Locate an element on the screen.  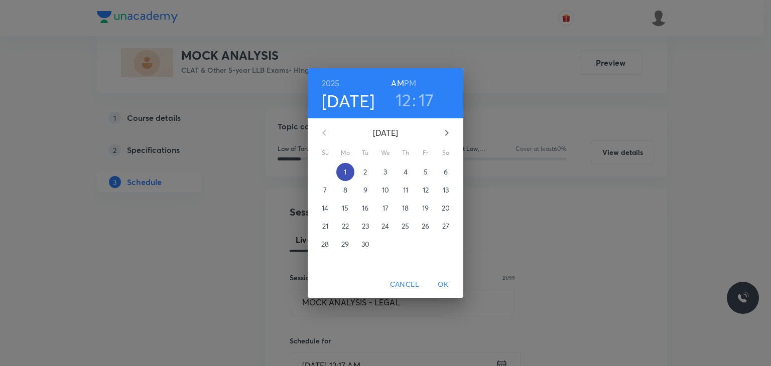
button: 21 is located at coordinates (325, 226).